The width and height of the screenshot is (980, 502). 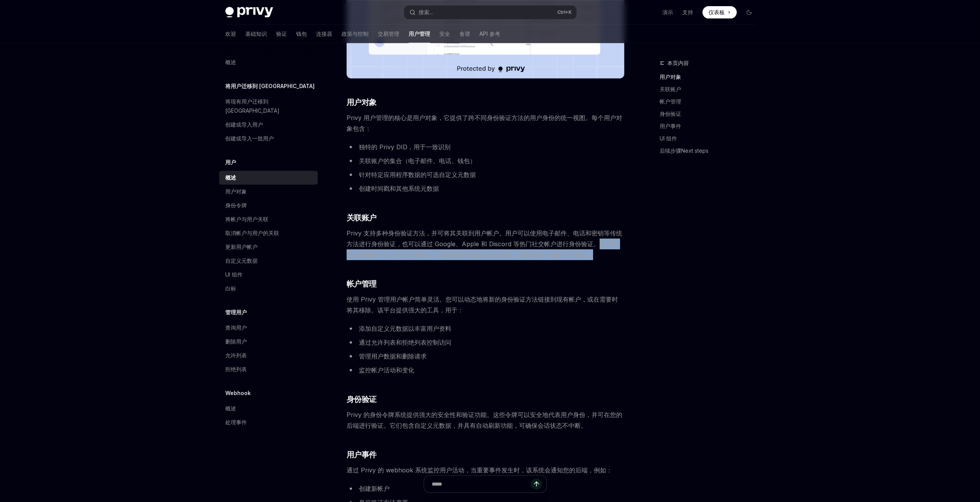 I want to click on a: 用户事件, so click(x=711, y=126).